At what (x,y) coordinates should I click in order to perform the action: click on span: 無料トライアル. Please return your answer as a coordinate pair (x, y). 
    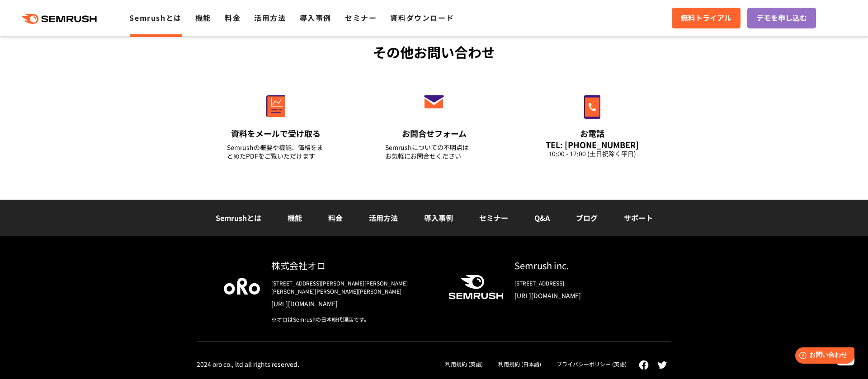
    Looking at the image, I should click on (706, 18).